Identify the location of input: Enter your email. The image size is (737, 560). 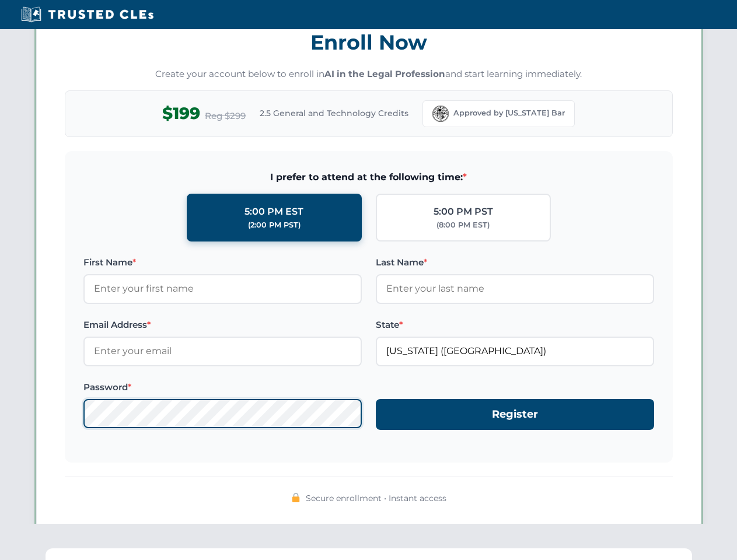
(222, 351).